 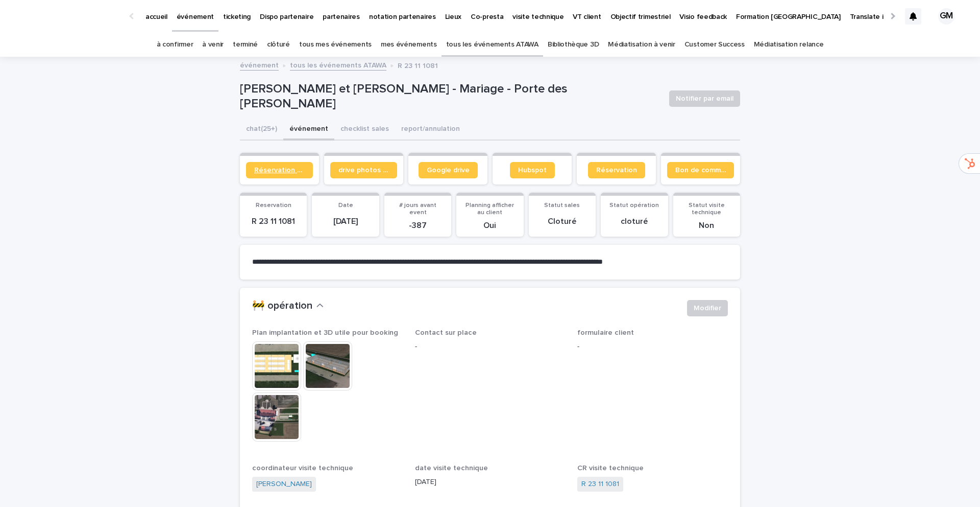 What do you see at coordinates (634, 221) in the screenshot?
I see `p: cloturé` at bounding box center [634, 221].